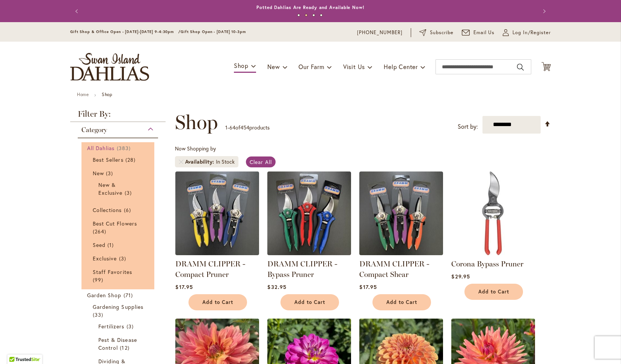 The width and height of the screenshot is (621, 364). What do you see at coordinates (109, 67) in the screenshot?
I see `a: store logo` at bounding box center [109, 67].